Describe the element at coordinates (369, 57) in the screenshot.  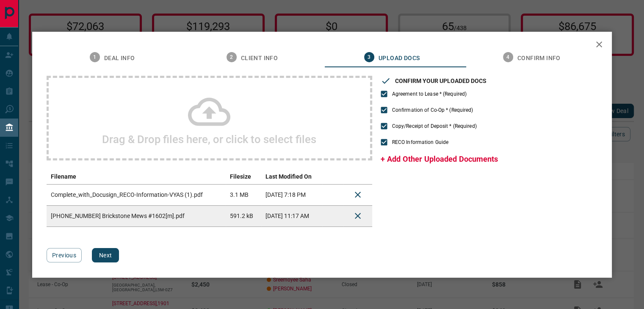
I see `text: 3` at that location.